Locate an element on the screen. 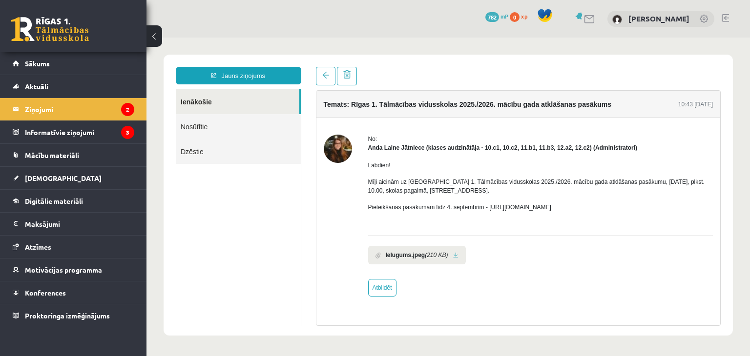 The width and height of the screenshot is (750, 356). legend: Maksājumi is located at coordinates (80, 224).